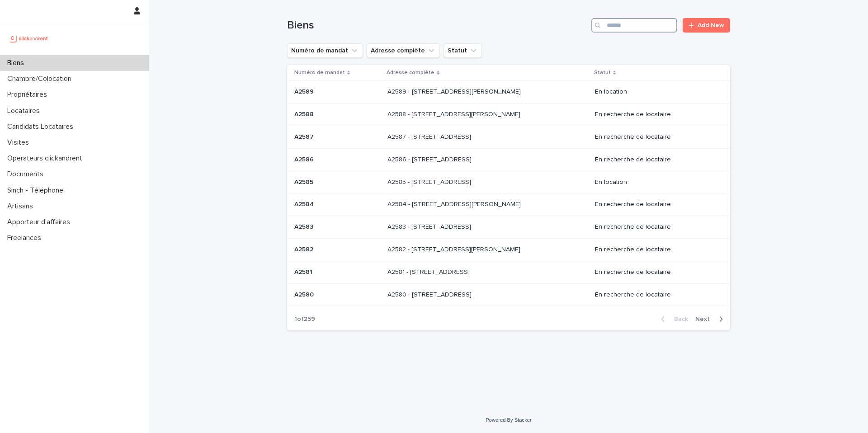 The height and width of the screenshot is (433, 868). Describe the element at coordinates (711, 319) in the screenshot. I see `button: Next` at that location.